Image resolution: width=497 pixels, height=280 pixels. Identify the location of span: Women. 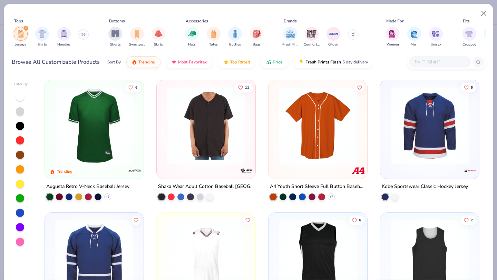
(393, 45).